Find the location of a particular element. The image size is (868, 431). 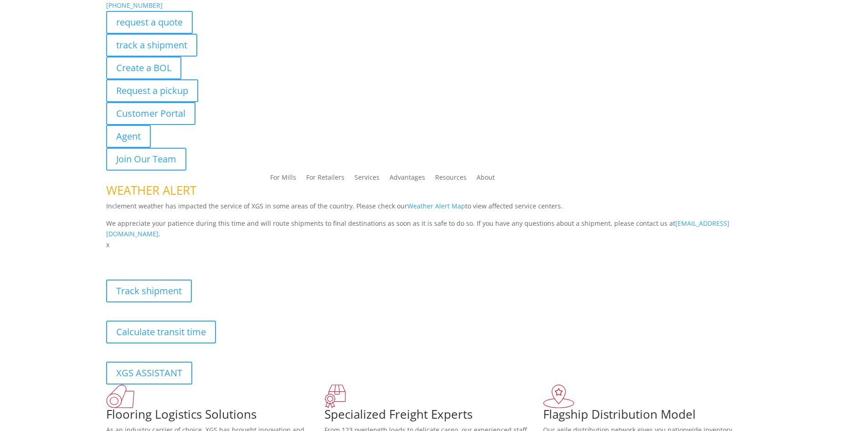

a: For Mills is located at coordinates (283, 179).